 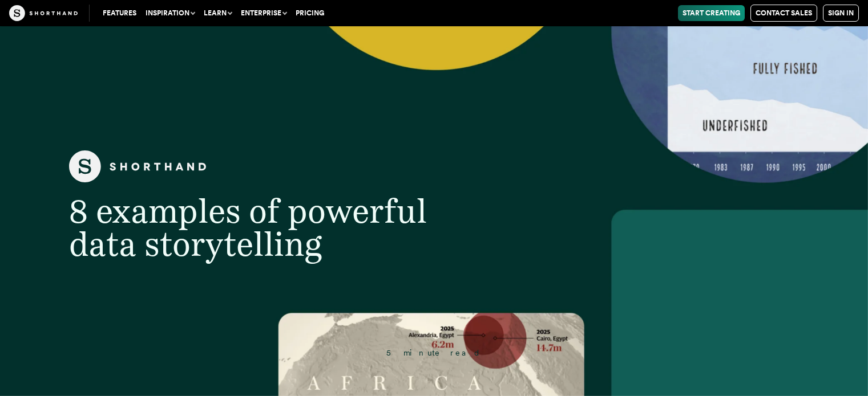 I want to click on a: Sign in, so click(x=841, y=13).